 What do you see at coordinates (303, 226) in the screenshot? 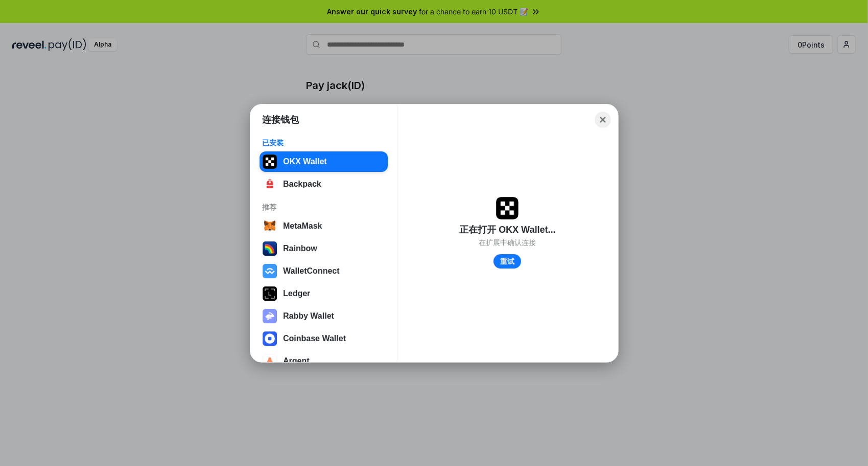
I see `div: MetaMask` at bounding box center [303, 226].